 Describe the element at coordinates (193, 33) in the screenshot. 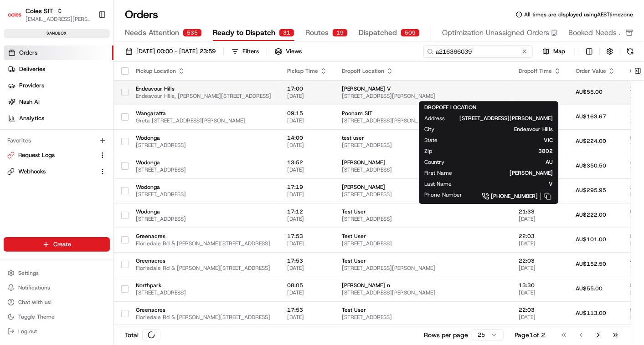

I see `div: 535` at that location.